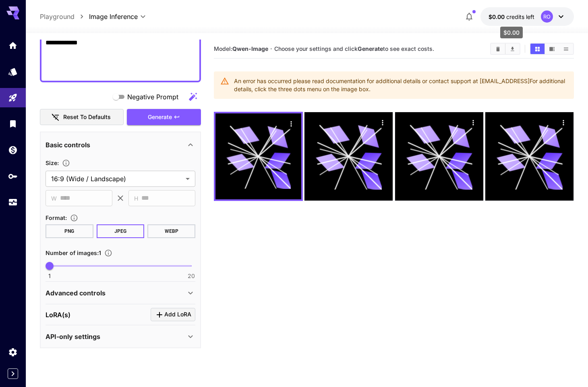  Describe the element at coordinates (13, 374) in the screenshot. I see `div: Expand sidebar` at that location.